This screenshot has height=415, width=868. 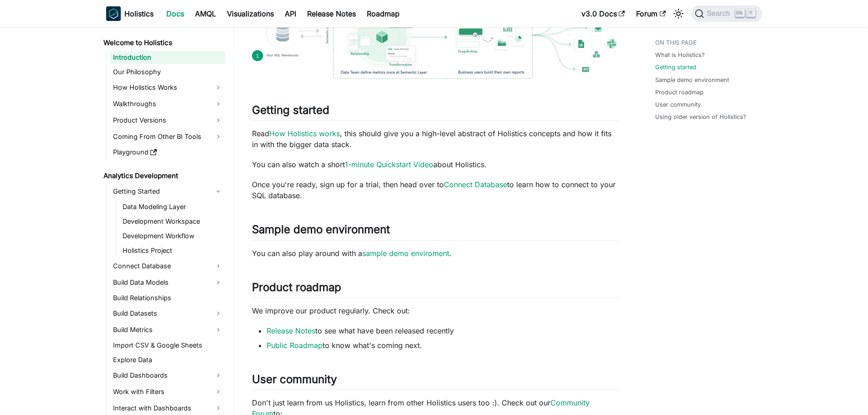 I want to click on a: Build Relationships, so click(x=167, y=298).